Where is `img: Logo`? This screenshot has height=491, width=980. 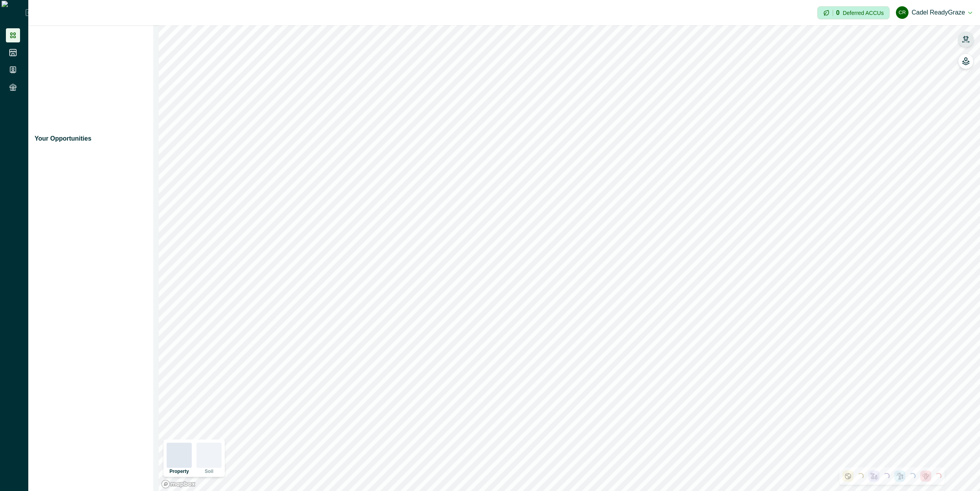 img: Logo is located at coordinates (13, 13).